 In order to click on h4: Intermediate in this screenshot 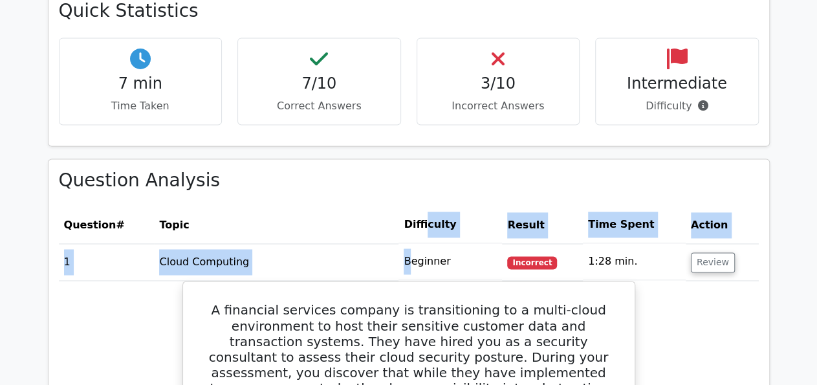, I will do `click(677, 83)`.